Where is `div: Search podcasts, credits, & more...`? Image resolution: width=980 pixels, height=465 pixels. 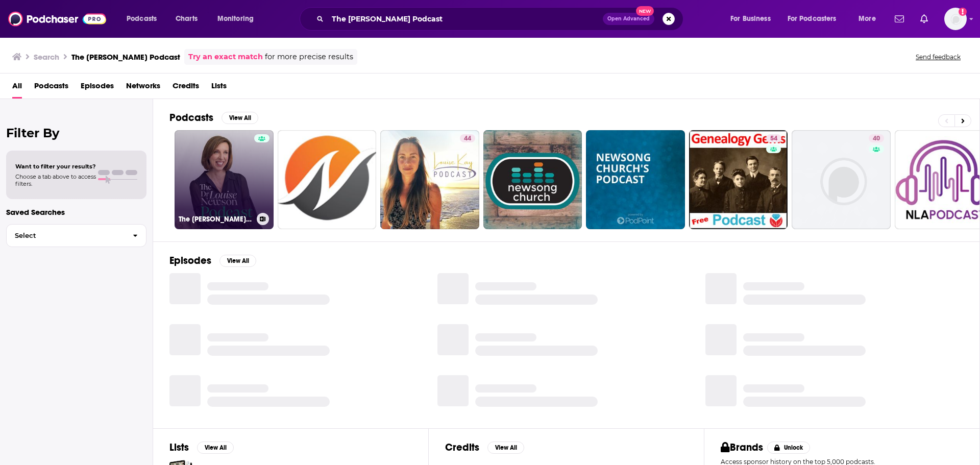
div: Search podcasts, credits, & more... is located at coordinates (501, 19).